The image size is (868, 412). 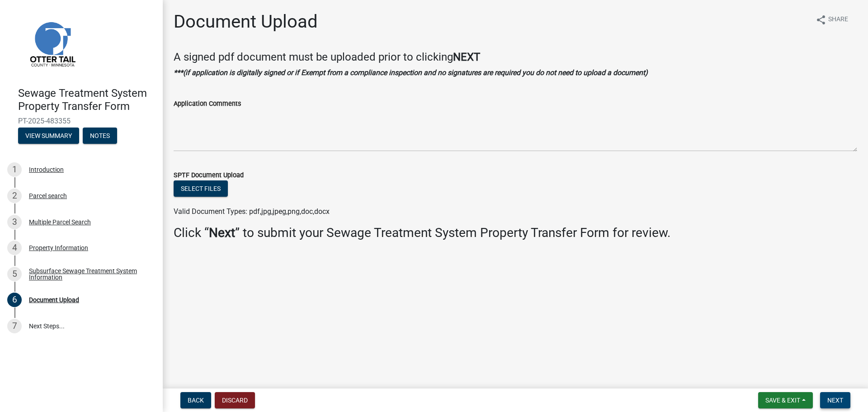 What do you see at coordinates (835, 400) in the screenshot?
I see `span: Next` at bounding box center [835, 400].